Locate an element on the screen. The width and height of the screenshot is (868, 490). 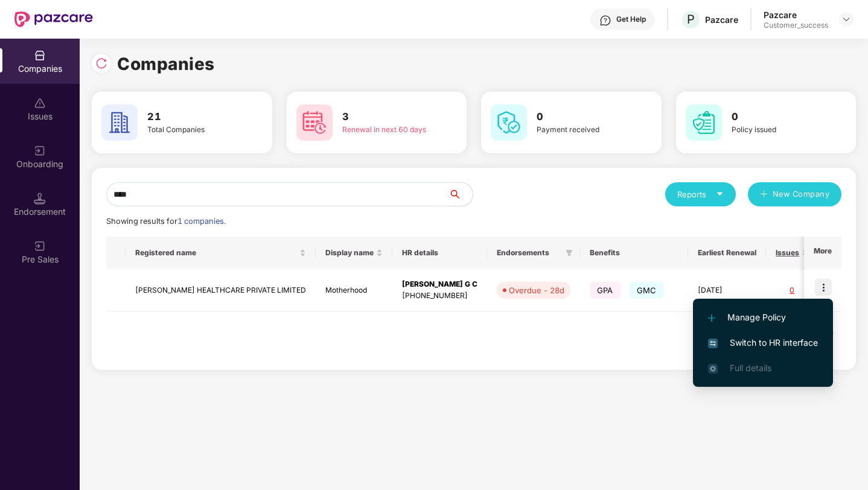
th: Display name is located at coordinates (354, 253).